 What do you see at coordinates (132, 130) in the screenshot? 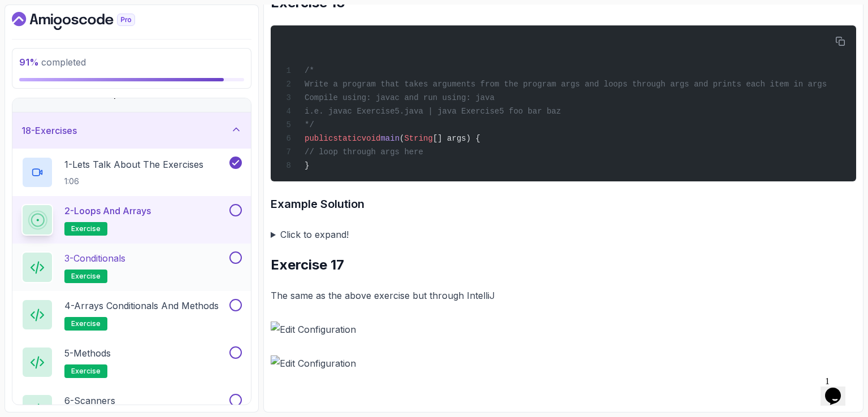
I see `button: 18-Exercises` at bounding box center [132, 130].